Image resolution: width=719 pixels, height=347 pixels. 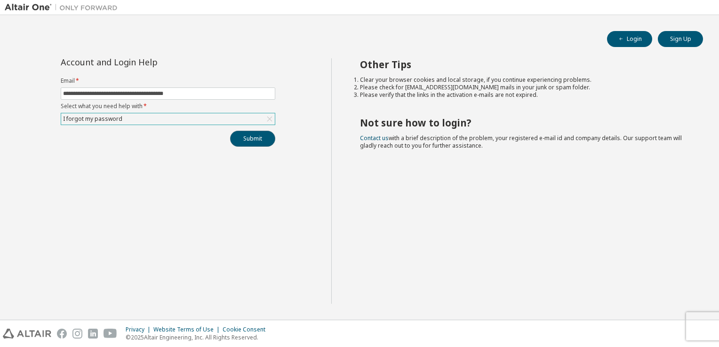 I want to click on img: altair_logo.svg, so click(x=27, y=333).